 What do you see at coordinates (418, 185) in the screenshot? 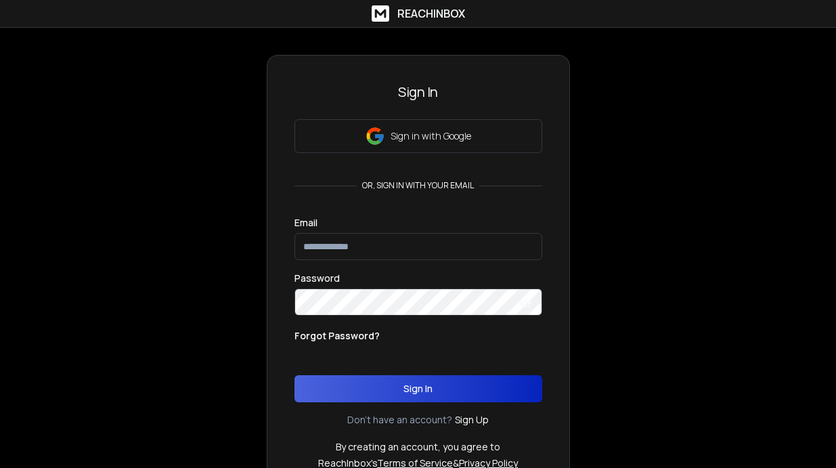
I see `p: or, sign in with your email` at bounding box center [418, 185].